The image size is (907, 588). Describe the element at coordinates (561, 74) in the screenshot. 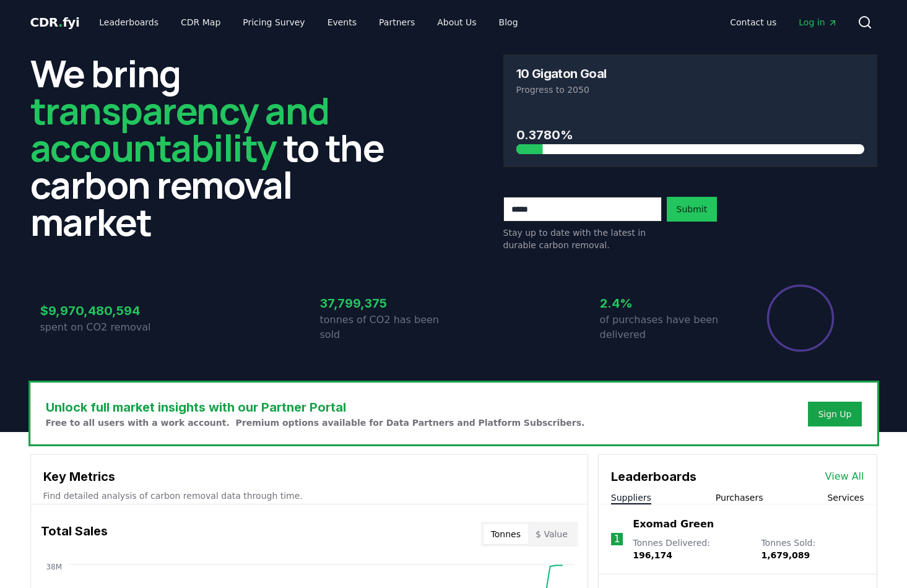

I see `h3: 10 Gigaton Goal` at that location.